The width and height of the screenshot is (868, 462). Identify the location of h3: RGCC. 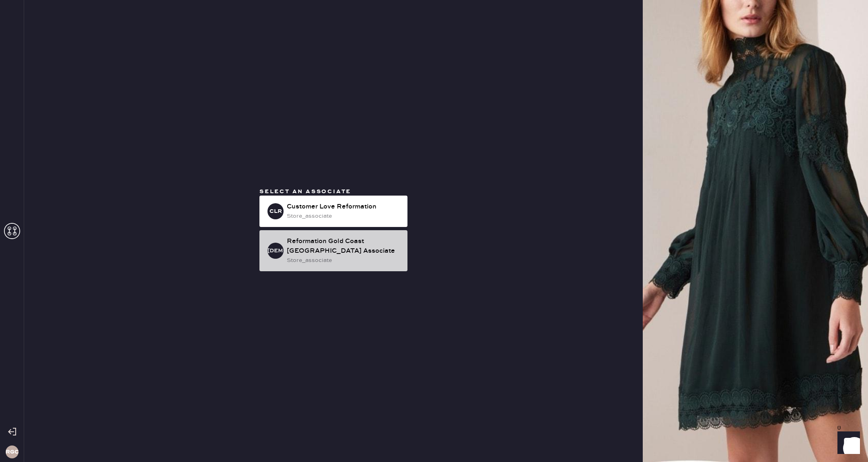
(12, 452).